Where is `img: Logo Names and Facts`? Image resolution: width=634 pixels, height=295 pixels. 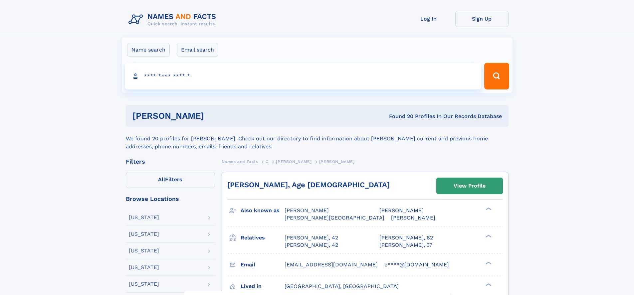
img: Logo Names and Facts is located at coordinates (174, 20).